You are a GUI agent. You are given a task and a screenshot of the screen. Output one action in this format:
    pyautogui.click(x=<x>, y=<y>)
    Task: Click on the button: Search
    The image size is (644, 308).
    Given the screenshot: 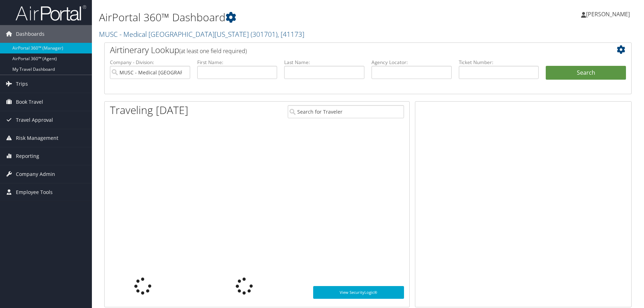 What is the action you would take?
    pyautogui.click(x=586, y=73)
    